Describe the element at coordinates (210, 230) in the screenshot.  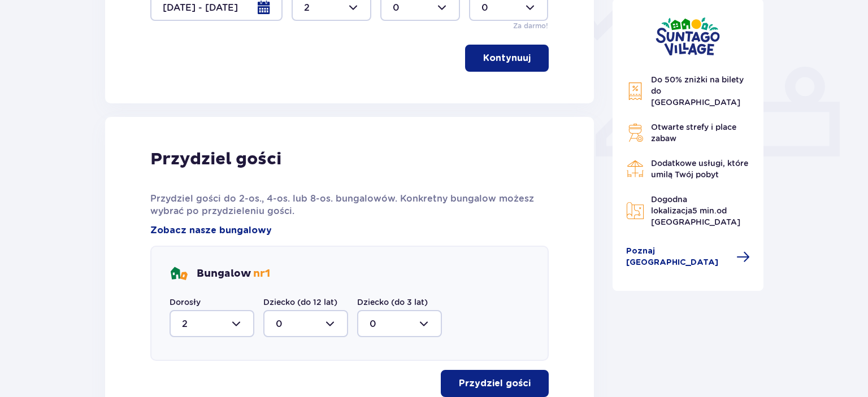
I see `span: Zobacz nasze bungalowy` at that location.